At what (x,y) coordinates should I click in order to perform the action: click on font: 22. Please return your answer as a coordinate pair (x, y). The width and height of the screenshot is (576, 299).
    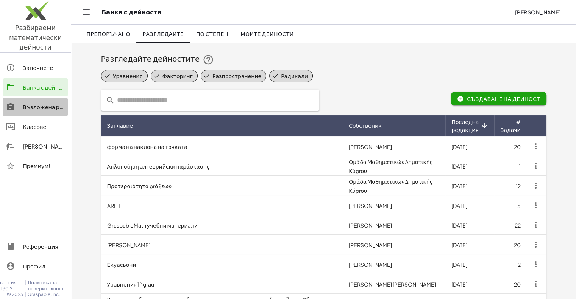
    Looking at the image, I should click on (517, 226).